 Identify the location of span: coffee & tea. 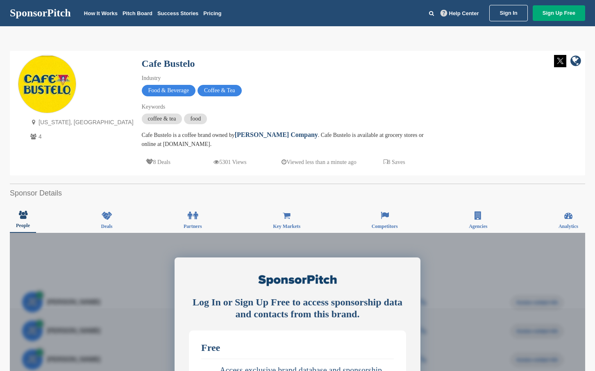
(162, 119).